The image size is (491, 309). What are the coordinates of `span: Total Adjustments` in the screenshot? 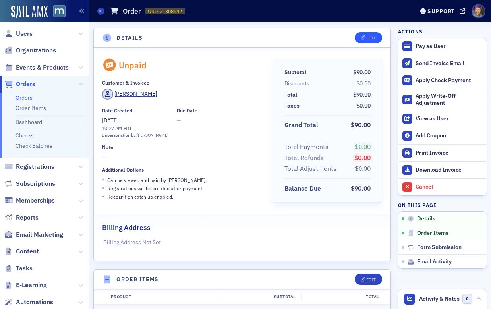 It's located at (312, 169).